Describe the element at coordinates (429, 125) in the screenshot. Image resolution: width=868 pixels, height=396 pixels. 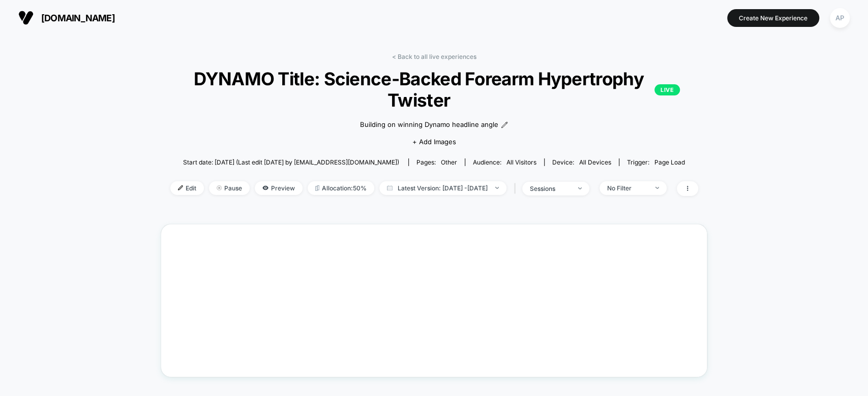
I see `span: Building on winning Dynamo headline angle` at that location.